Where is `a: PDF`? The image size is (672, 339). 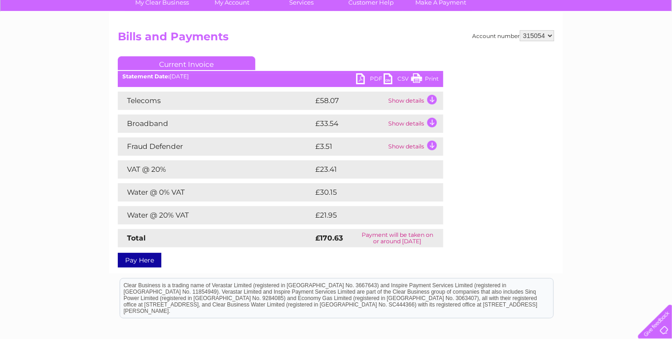 a: PDF is located at coordinates (370, 80).